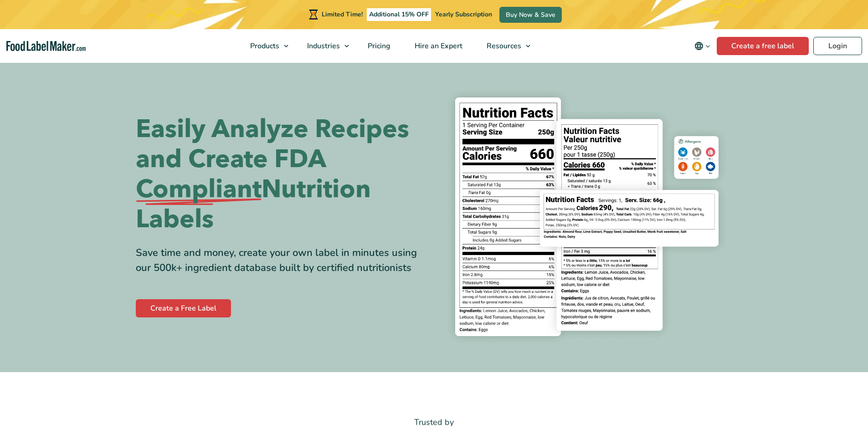  What do you see at coordinates (323, 46) in the screenshot?
I see `span: Industries` at bounding box center [323, 46].